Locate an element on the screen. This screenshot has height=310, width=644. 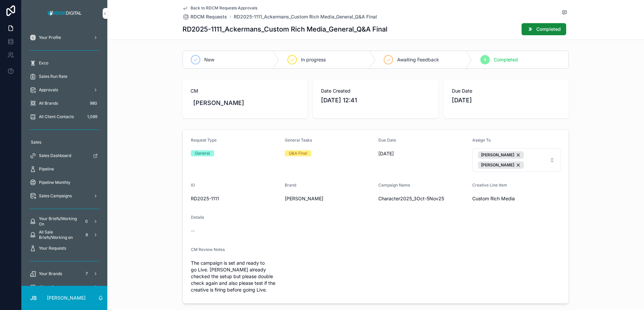
span: CM is located at coordinates (245, 91).